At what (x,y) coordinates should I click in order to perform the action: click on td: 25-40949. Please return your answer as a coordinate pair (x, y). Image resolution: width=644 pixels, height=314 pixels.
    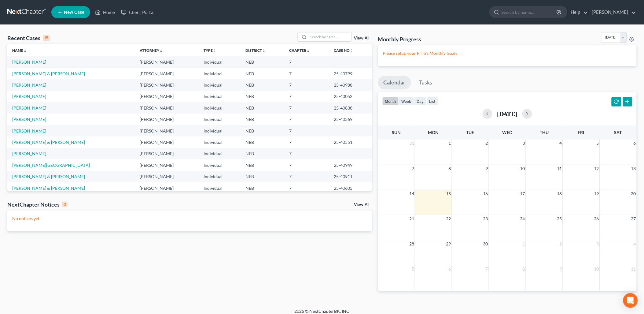
    Looking at the image, I should click on (351, 164).